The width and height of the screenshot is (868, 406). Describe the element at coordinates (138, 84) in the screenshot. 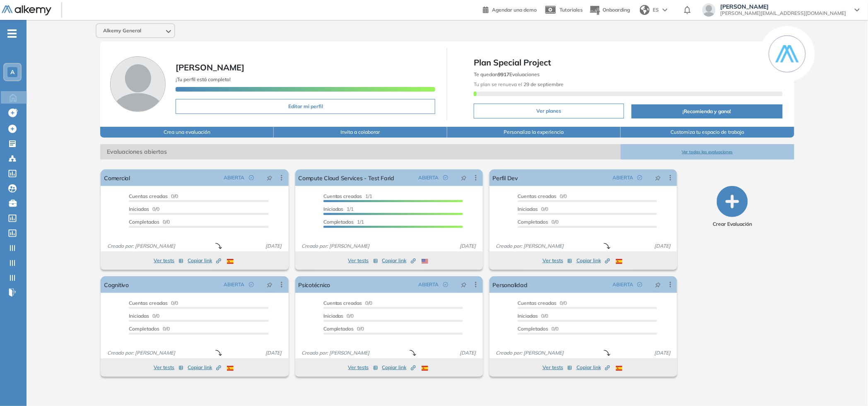

I see `img: Foto de perfil` at that location.